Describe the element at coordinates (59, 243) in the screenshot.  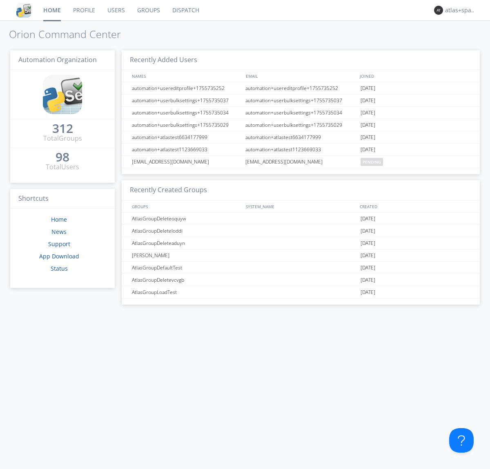
I see `a: Support` at that location.